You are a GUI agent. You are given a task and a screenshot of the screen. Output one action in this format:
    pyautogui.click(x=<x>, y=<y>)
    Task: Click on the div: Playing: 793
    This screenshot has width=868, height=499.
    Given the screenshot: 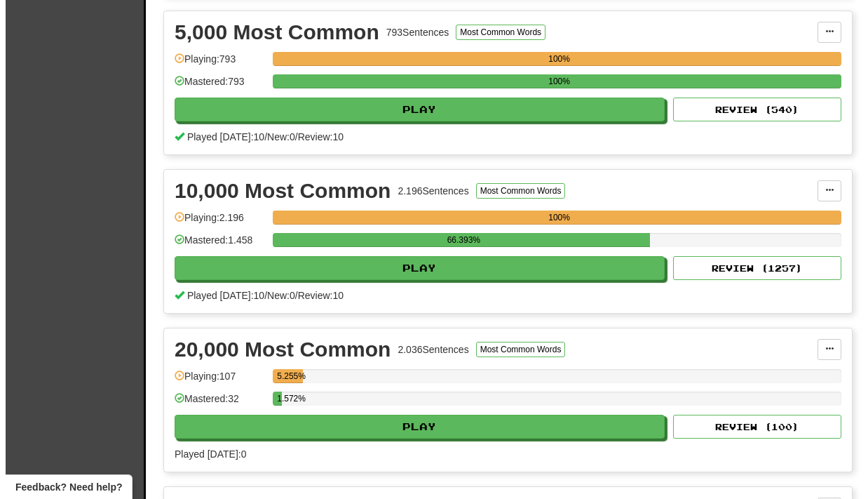 What is the action you would take?
    pyautogui.click(x=215, y=63)
    